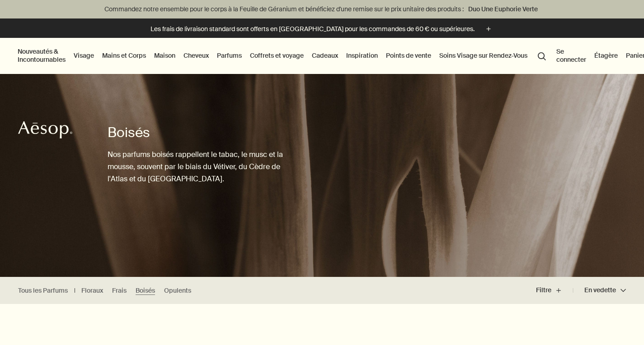 This screenshot has width=644, height=345. Describe the element at coordinates (542, 55) in the screenshot. I see `button: Lancer une recherche` at that location.